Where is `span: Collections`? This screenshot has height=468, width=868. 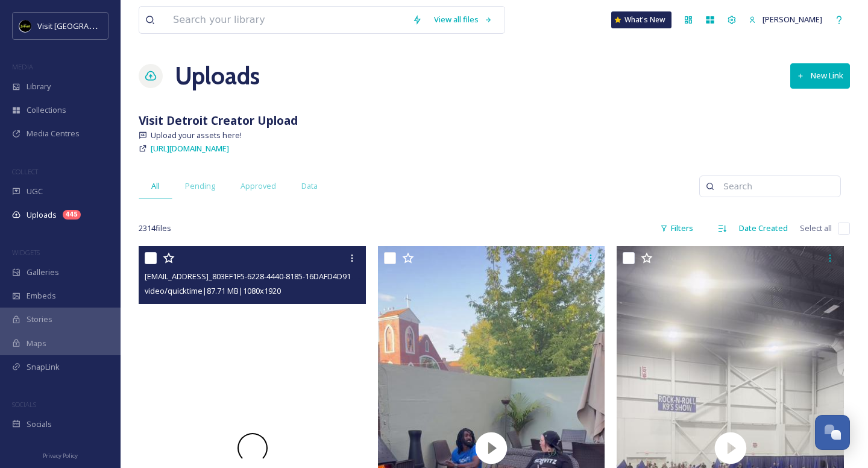 span: Collections is located at coordinates (46, 110).